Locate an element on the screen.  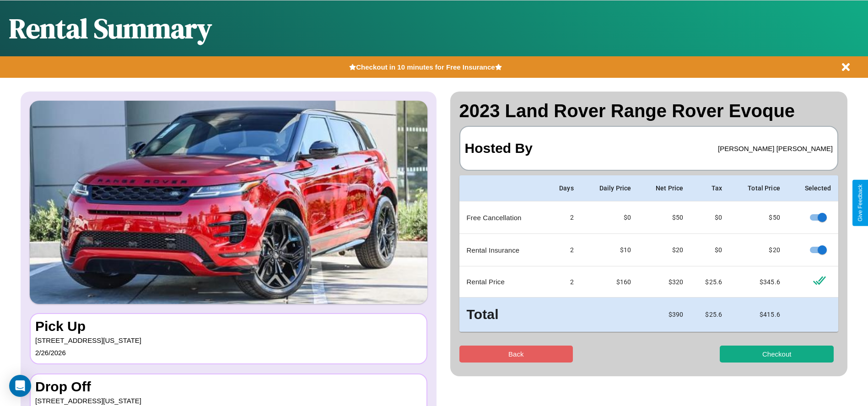
h2: 2023 Land Rover Range Rover Evoque is located at coordinates (649, 110).